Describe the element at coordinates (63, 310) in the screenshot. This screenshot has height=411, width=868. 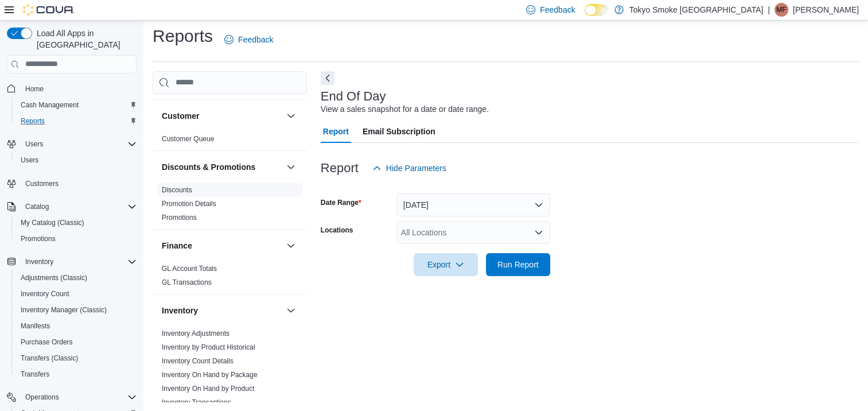
I see `span: Inventory Manager (Classic)` at that location.